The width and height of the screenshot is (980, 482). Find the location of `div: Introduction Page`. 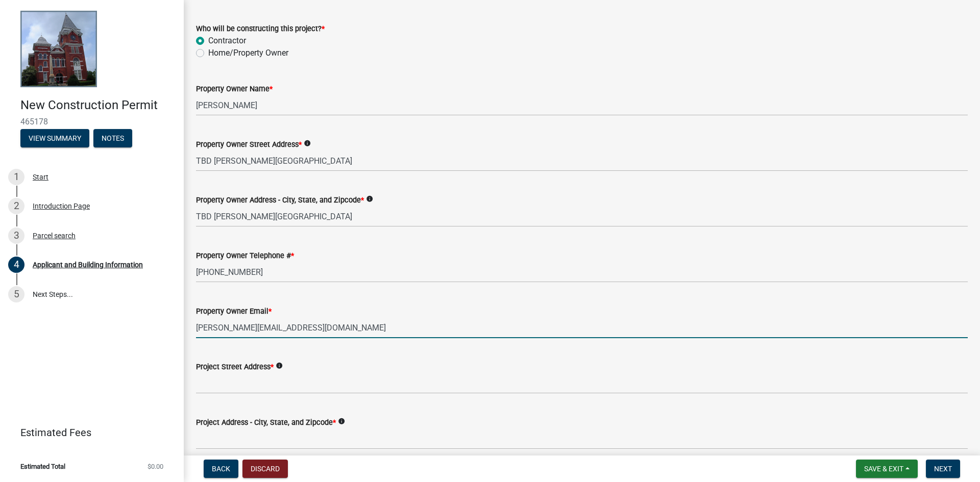

div: Introduction Page is located at coordinates (61, 206).